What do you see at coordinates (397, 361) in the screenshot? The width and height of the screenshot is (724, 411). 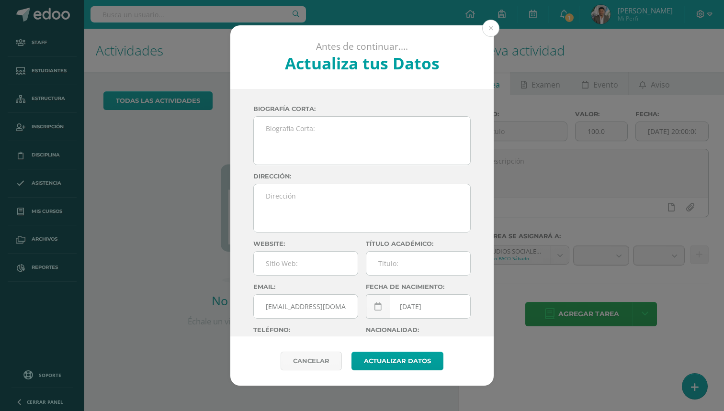 I see `button: Actualizar datos` at bounding box center [397, 361].